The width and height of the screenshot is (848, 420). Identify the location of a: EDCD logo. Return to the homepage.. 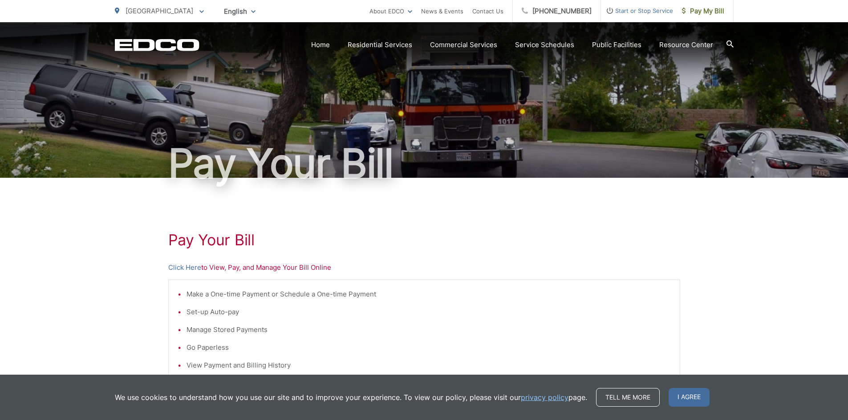
(157, 45).